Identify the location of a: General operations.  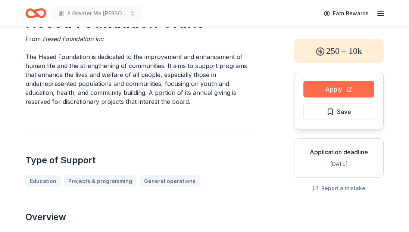
(170, 181).